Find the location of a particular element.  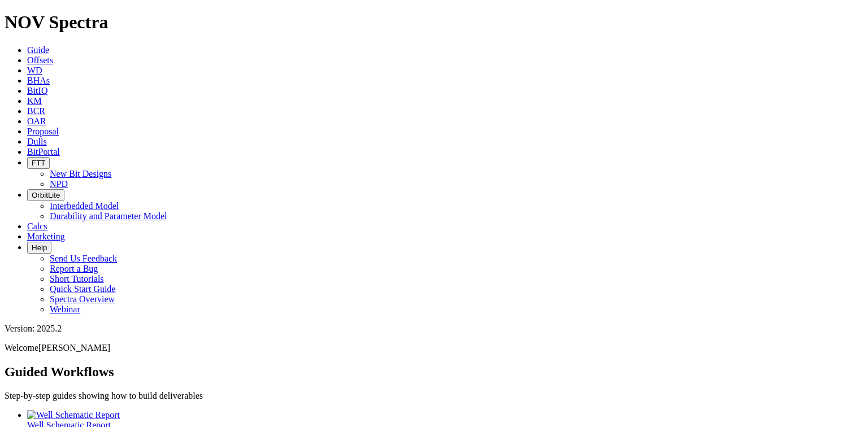

button: FTT is located at coordinates (38, 163).